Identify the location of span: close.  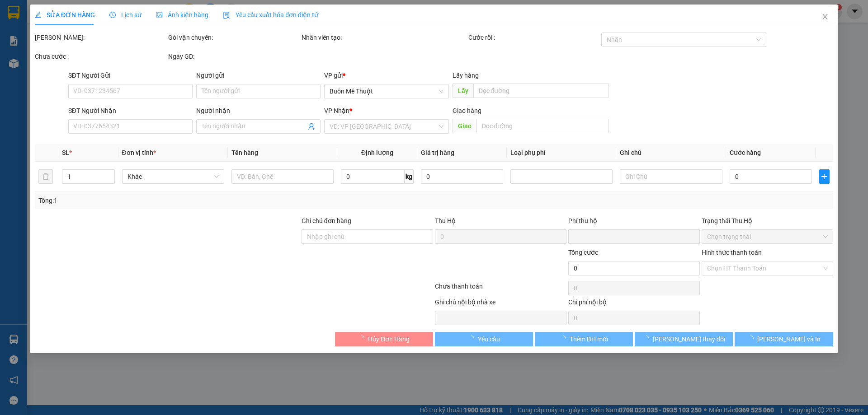
(825, 17).